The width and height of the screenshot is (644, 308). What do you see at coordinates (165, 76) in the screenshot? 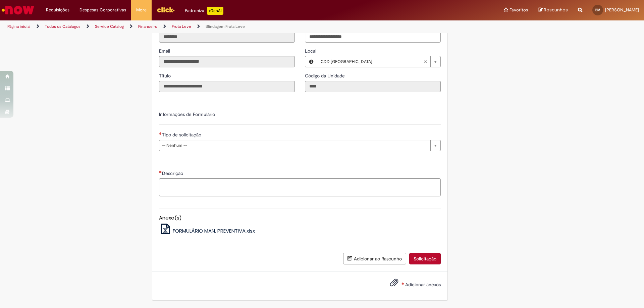
I see `span: Somente leitura - Título` at bounding box center [165, 76].